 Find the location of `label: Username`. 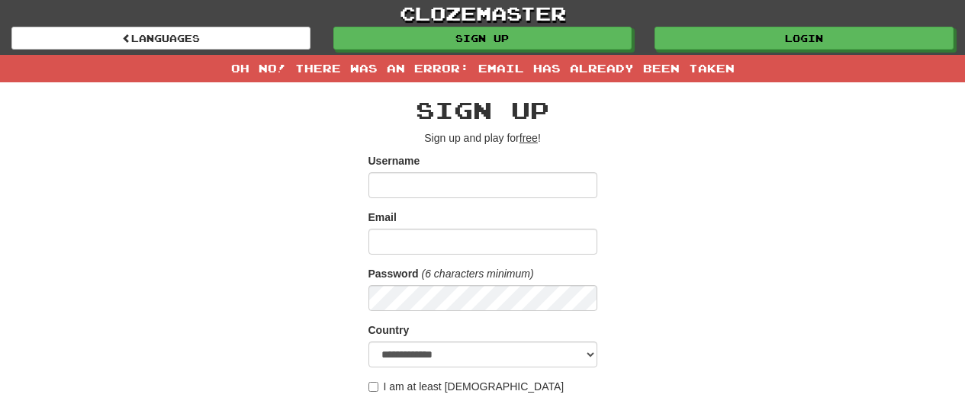

label: Username is located at coordinates (395, 161).